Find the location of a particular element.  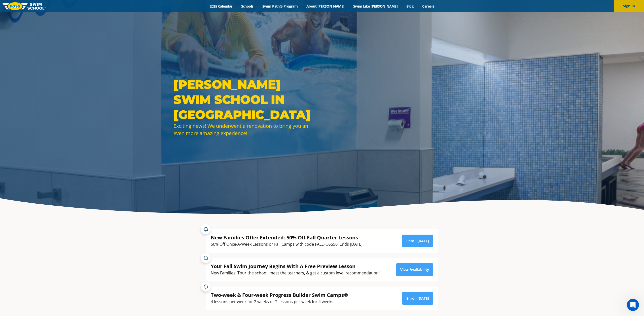

div: Exciting news! We underwent a renovation to bring you an even more amazing experience! is located at coordinates (247, 130).